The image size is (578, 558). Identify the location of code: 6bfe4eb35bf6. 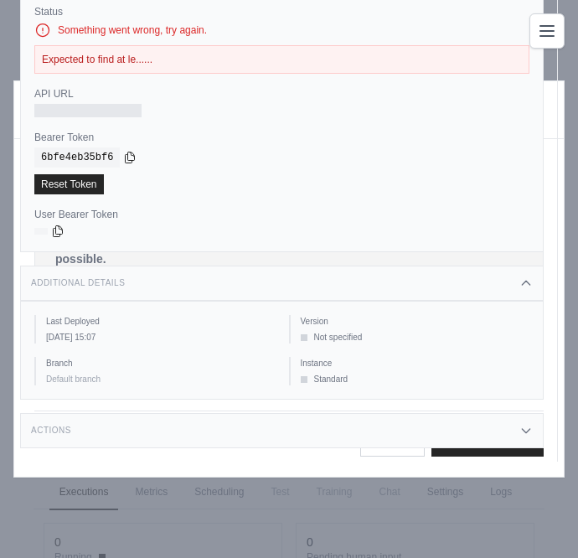
(77, 158).